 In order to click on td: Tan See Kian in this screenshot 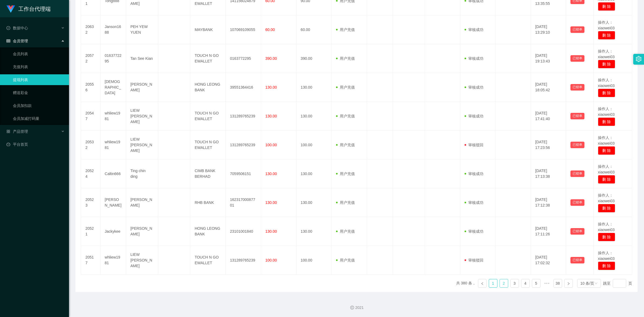, I will do `click(142, 58)`.